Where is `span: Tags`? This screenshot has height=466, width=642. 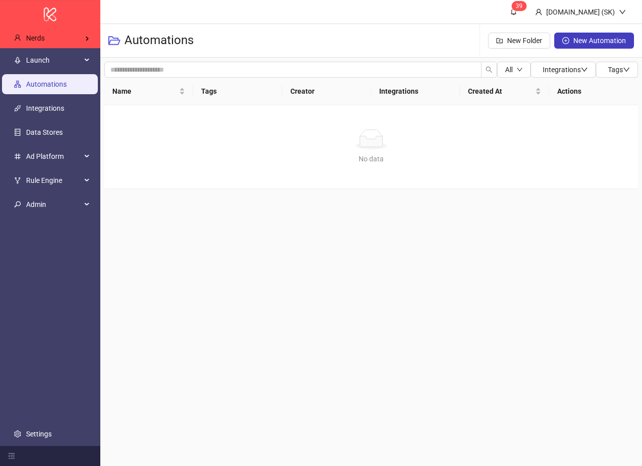 span: Tags is located at coordinates (619, 70).